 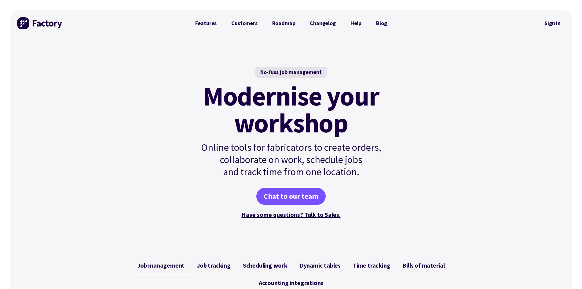 What do you see at coordinates (552, 23) in the screenshot?
I see `nav: Secondary Navigation` at bounding box center [552, 23].